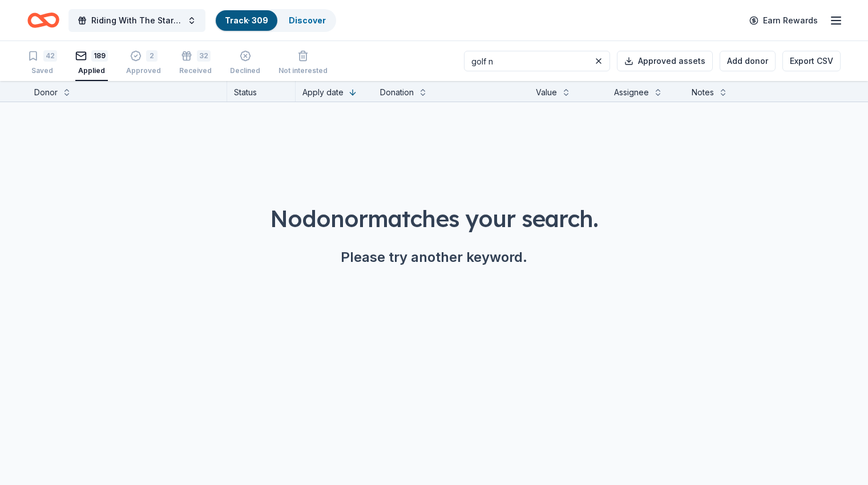  What do you see at coordinates (43, 63) in the screenshot?
I see `button: 42Saved` at bounding box center [43, 63].